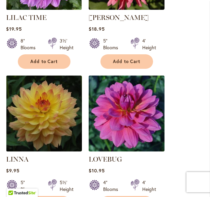 This screenshot has width=210, height=197. What do you see at coordinates (44, 8) in the screenshot?
I see `a: Lilac Time` at bounding box center [44, 8].